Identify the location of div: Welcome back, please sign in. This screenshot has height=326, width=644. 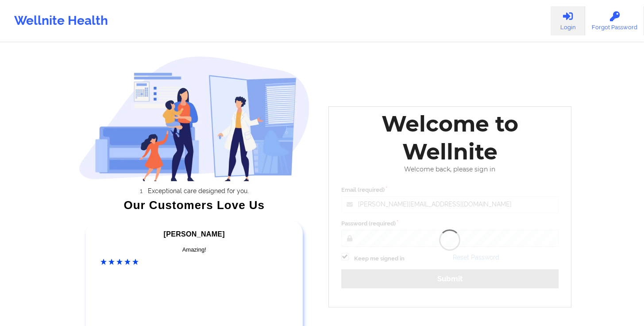
(450, 169).